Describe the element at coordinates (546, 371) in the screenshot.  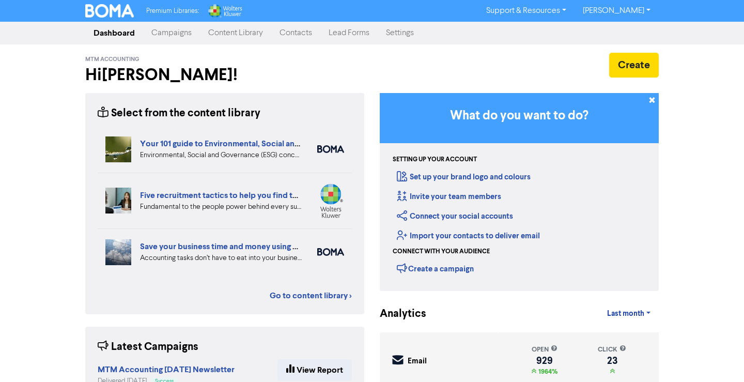
I see `span: 1964%` at that location.